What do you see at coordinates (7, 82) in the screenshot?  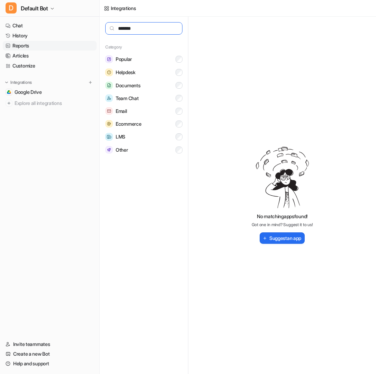 I see `img: expand menu` at bounding box center [7, 82].